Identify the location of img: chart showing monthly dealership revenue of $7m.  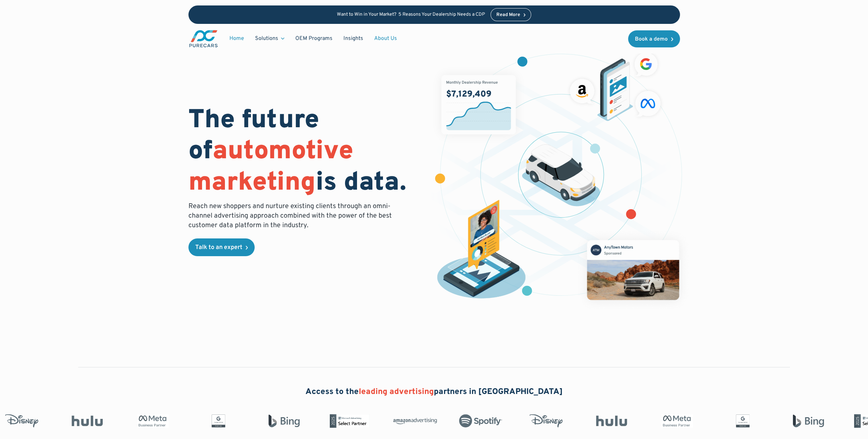
(478, 104).